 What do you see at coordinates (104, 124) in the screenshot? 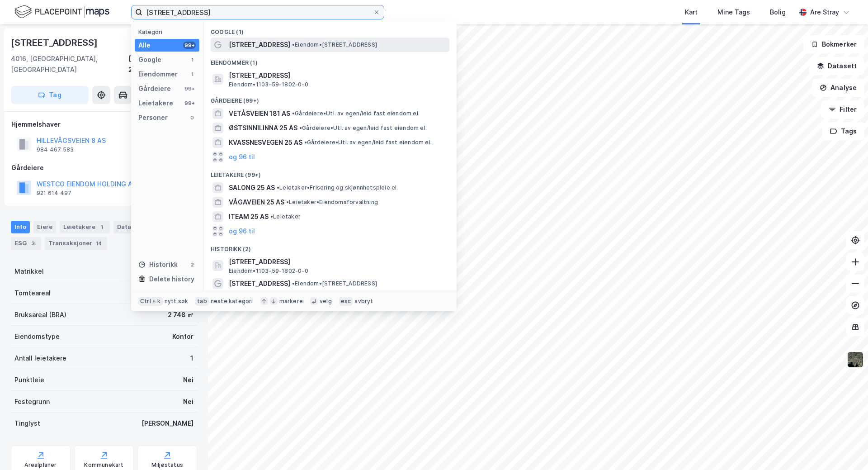
I see `div: Hjemmelshaver` at bounding box center [104, 124].